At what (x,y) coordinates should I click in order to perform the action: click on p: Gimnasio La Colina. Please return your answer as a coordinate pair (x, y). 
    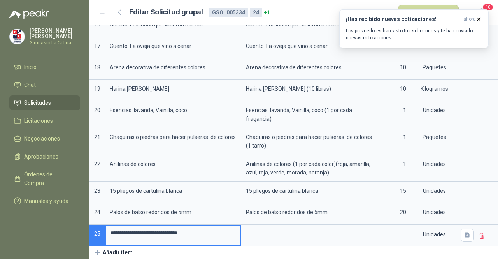
    Looking at the image, I should click on (55, 43).